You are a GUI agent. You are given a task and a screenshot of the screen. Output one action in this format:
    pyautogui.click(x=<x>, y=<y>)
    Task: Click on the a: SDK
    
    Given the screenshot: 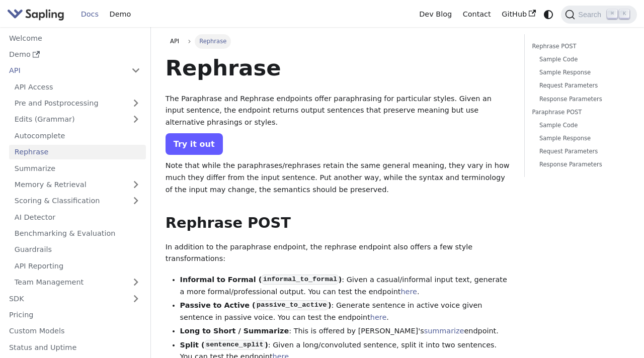 What is the action you would take?
    pyautogui.click(x=64, y=298)
    